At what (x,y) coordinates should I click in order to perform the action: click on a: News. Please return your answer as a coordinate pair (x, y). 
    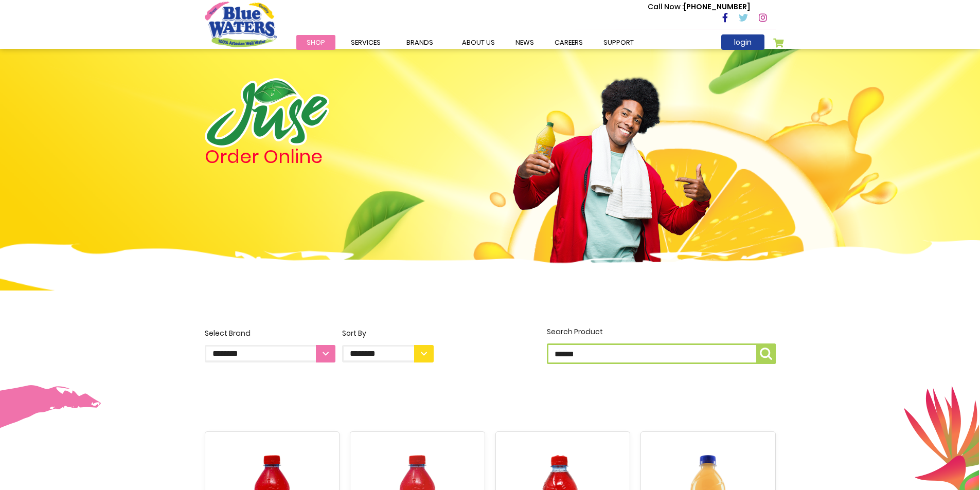
    Looking at the image, I should click on (524, 42).